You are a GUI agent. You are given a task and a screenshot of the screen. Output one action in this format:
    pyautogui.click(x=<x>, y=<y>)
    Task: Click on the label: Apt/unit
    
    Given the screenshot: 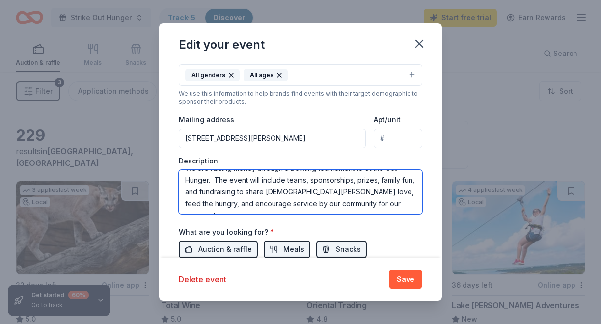 What is the action you would take?
    pyautogui.click(x=387, y=120)
    